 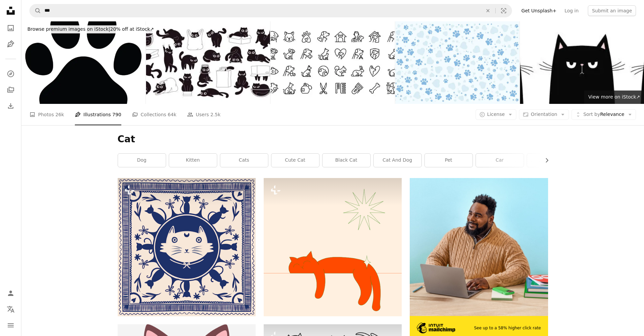 I want to click on img: An orange cat laying on top of a table, so click(x=332, y=247).